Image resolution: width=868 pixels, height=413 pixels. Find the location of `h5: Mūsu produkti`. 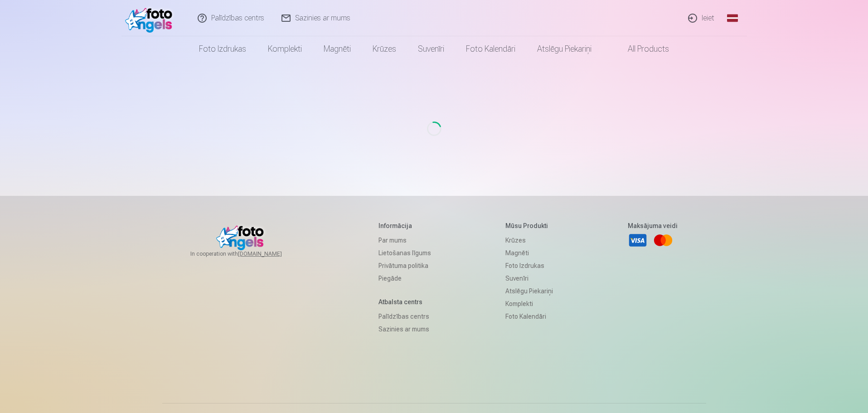

h5: Mūsu produkti is located at coordinates (529, 226).